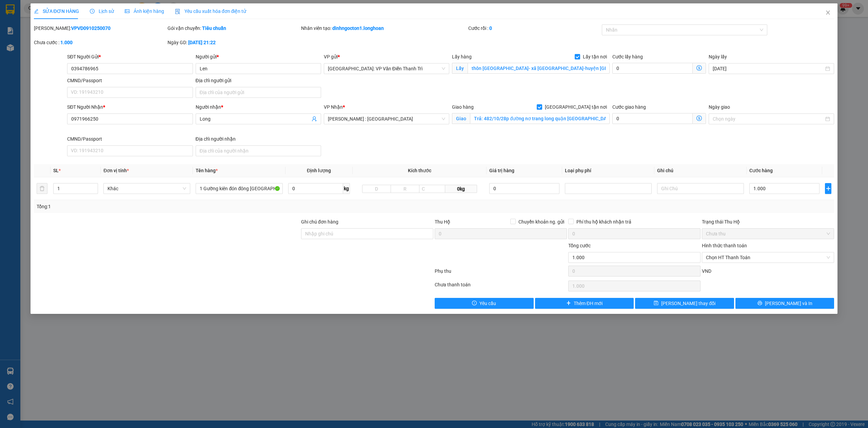  Describe the element at coordinates (206, 170) in the screenshot. I see `span: Tên hàng` at that location.